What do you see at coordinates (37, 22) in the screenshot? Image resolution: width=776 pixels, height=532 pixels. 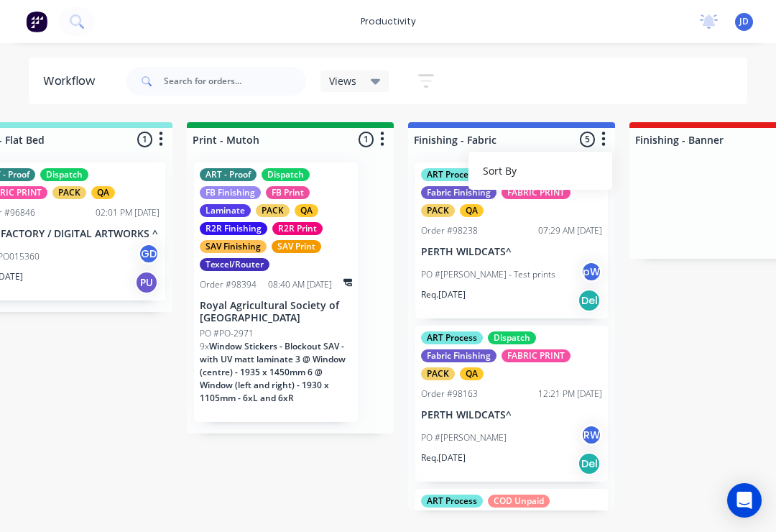 I see `img: Factory` at bounding box center [37, 22].